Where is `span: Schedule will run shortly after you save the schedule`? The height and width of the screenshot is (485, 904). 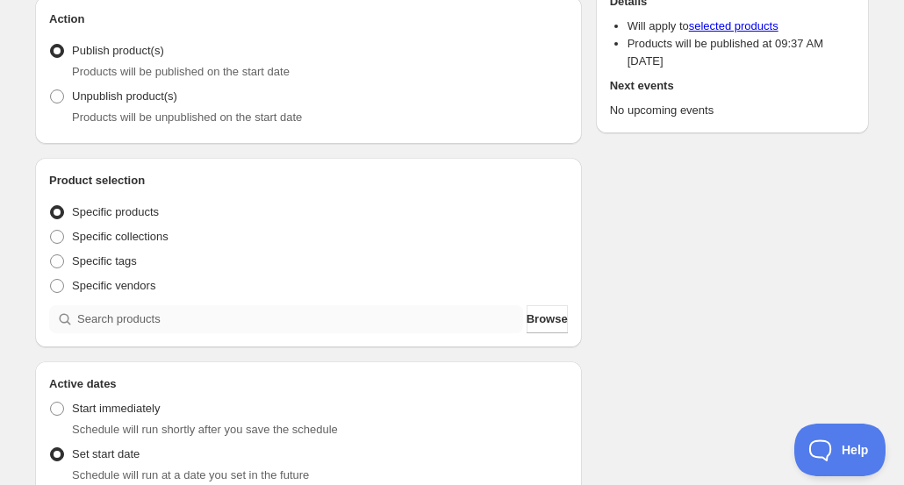 span: Schedule will run shortly after you save the schedule is located at coordinates (204, 429).